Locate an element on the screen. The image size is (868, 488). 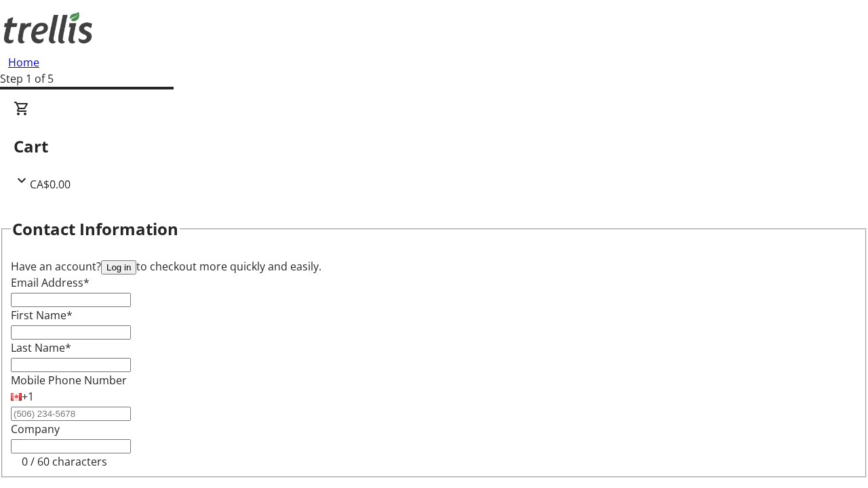
span: CA$0.00 is located at coordinates (50, 185).